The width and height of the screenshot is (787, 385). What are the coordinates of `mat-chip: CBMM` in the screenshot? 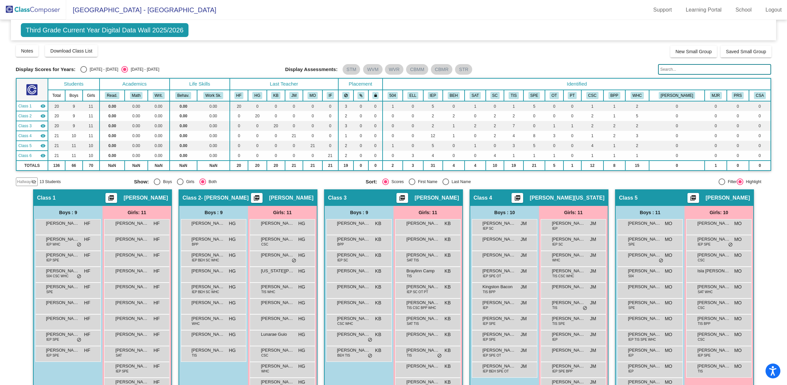 It's located at (417, 69).